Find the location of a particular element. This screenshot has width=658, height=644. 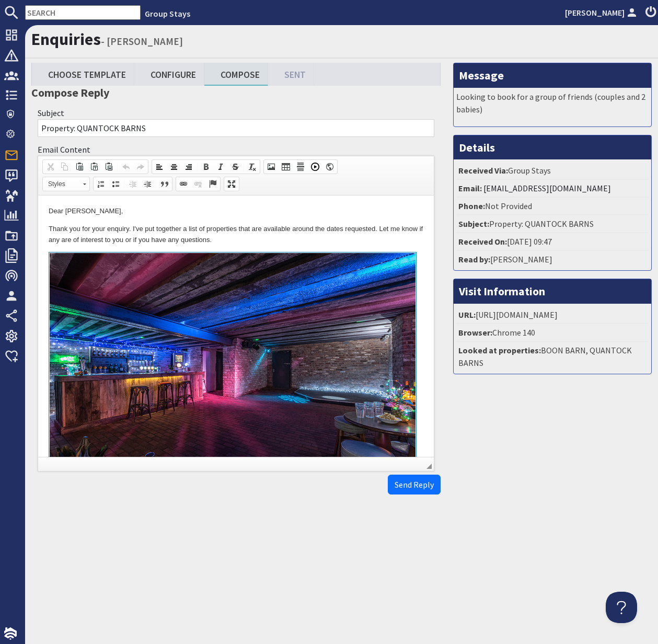

a: Paste is located at coordinates (80, 167).